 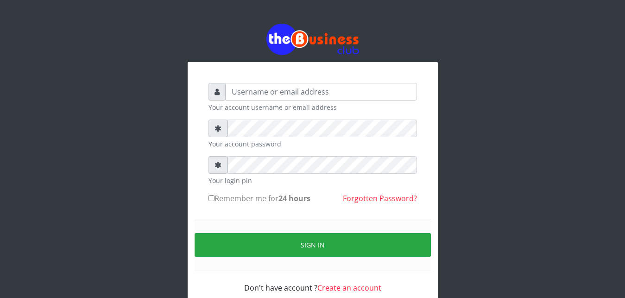 I want to click on input: Username or email address, so click(x=321, y=92).